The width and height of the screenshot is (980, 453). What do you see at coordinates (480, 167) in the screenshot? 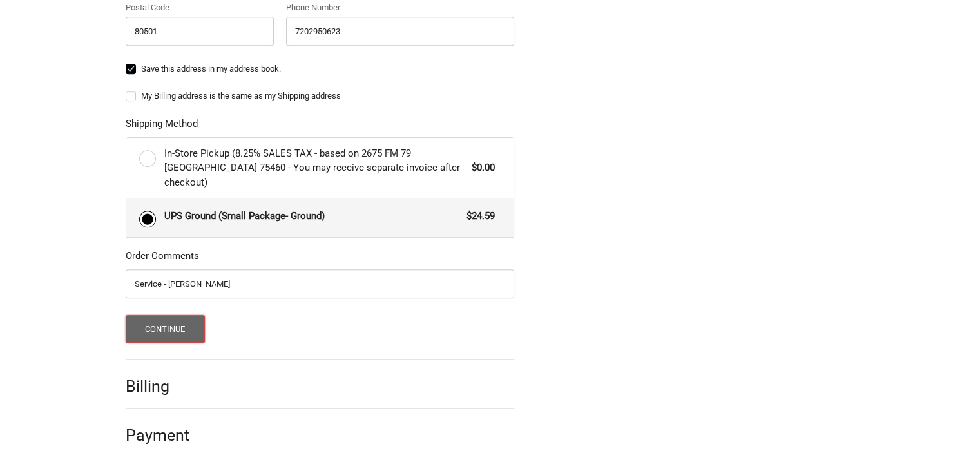
I see `span: $0.00` at bounding box center [480, 167].